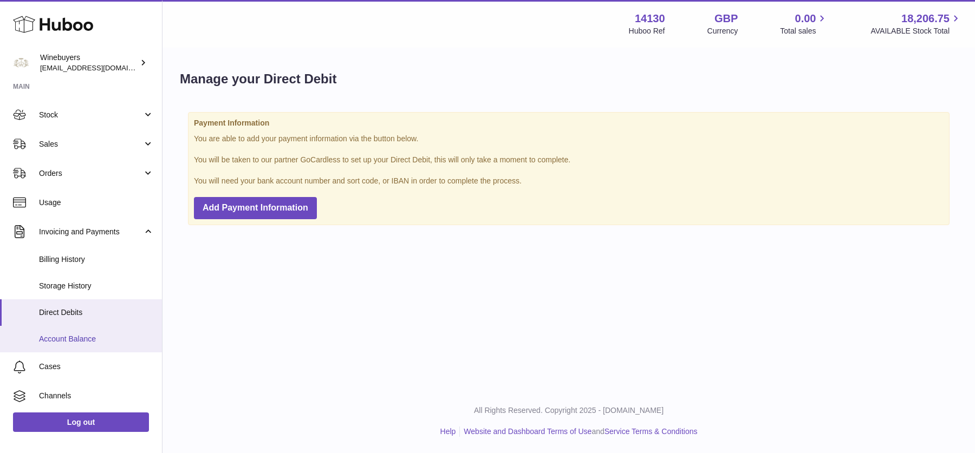 The image size is (975, 453). Describe the element at coordinates (448, 432) in the screenshot. I see `a: Help` at that location.